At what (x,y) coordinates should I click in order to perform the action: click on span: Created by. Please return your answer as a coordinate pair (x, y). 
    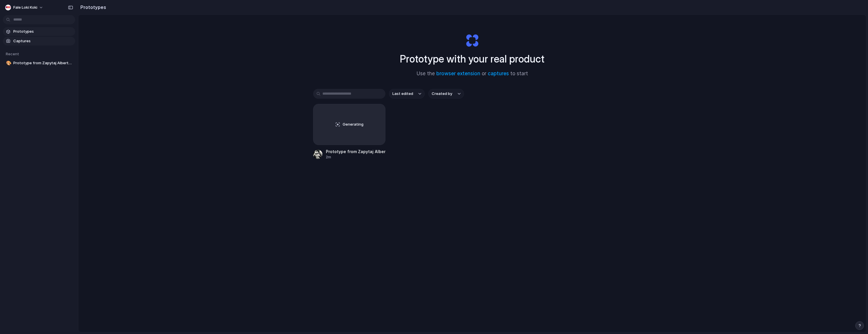
    Looking at the image, I should click on (442, 94).